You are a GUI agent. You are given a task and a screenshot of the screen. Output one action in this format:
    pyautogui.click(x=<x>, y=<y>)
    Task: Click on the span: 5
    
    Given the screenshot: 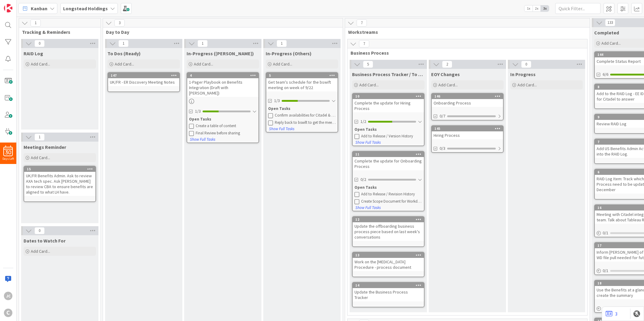 What is the action you would take?
    pyautogui.click(x=368, y=65)
    